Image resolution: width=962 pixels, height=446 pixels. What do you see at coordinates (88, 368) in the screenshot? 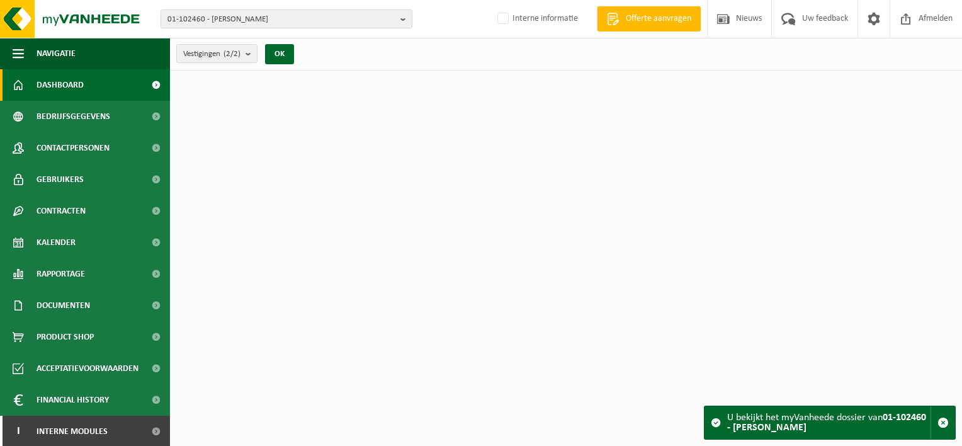
I see `span: Acceptatievoorwaarden` at bounding box center [88, 368].